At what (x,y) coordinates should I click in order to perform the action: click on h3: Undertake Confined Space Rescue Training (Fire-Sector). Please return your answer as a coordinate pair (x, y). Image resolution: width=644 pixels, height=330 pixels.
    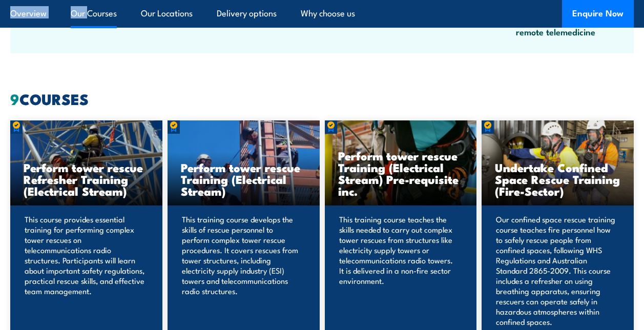
    Looking at the image, I should click on (557, 179).